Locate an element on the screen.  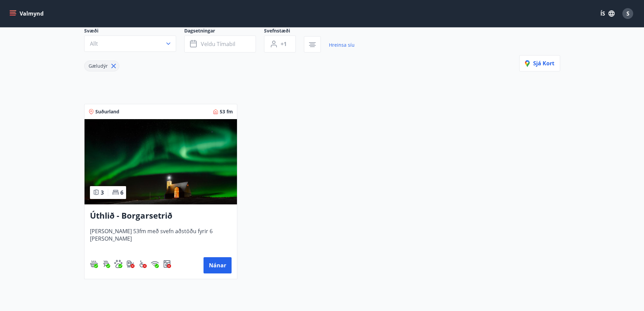
img: Paella dish is located at coordinates (160, 162).